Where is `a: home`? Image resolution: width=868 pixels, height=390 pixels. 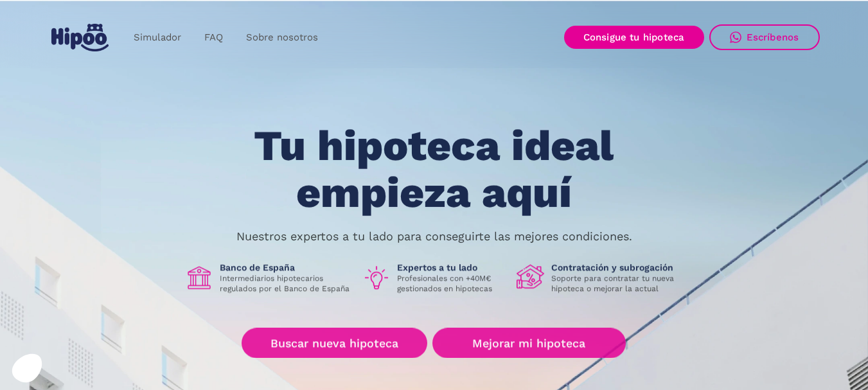 a: home is located at coordinates (80, 37).